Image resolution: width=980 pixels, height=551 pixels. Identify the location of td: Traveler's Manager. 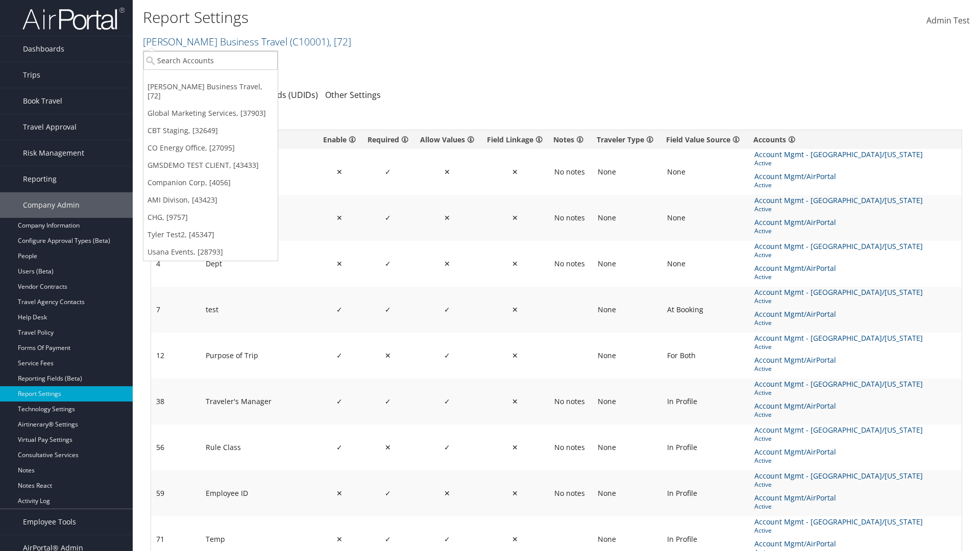
(259, 402).